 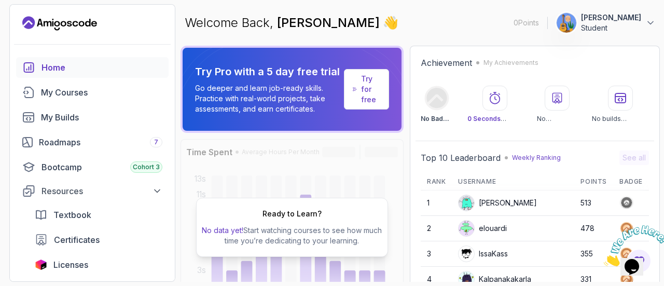 What do you see at coordinates (593, 181) in the screenshot?
I see `th: Points` at bounding box center [593, 181].